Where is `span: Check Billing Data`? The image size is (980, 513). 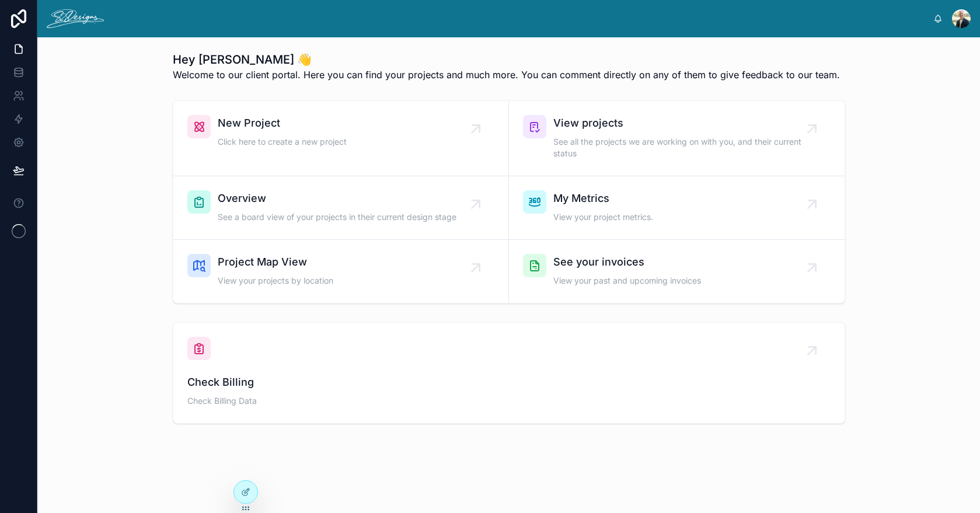 span: Check Billing Data is located at coordinates (509, 401).